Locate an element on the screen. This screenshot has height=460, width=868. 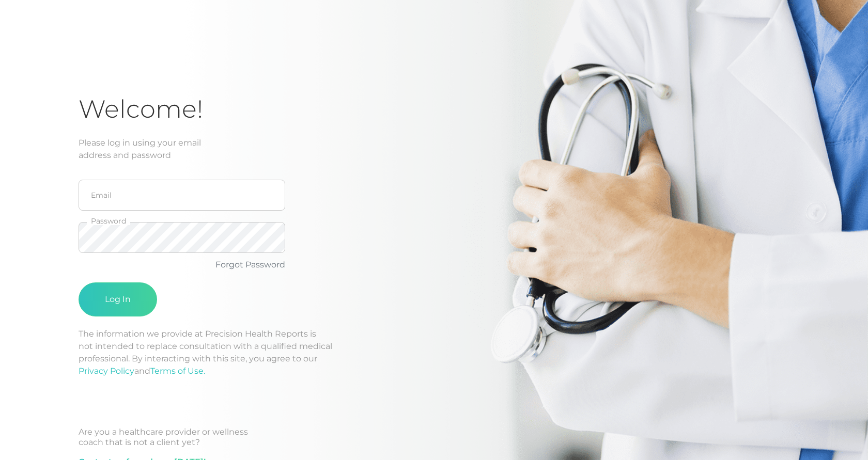
a: Forgot Password is located at coordinates (250, 265).